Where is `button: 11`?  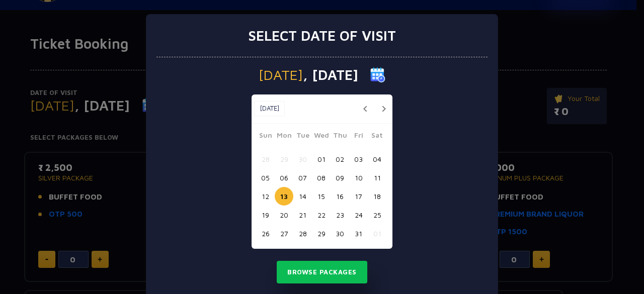 button: 11 is located at coordinates (377, 178).